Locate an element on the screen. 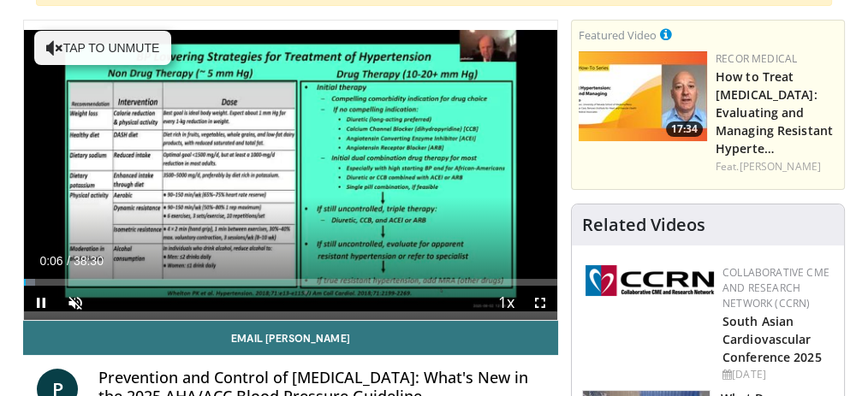  button: Unmute is located at coordinates (75, 303).